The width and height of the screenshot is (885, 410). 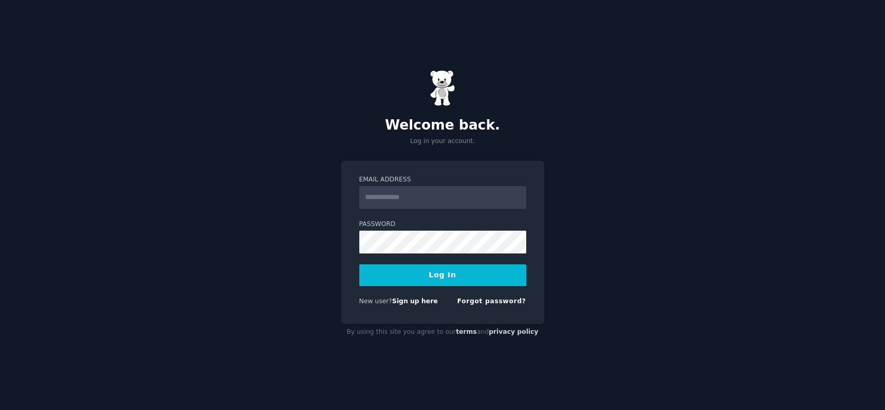 I want to click on label: Email Address, so click(x=443, y=180).